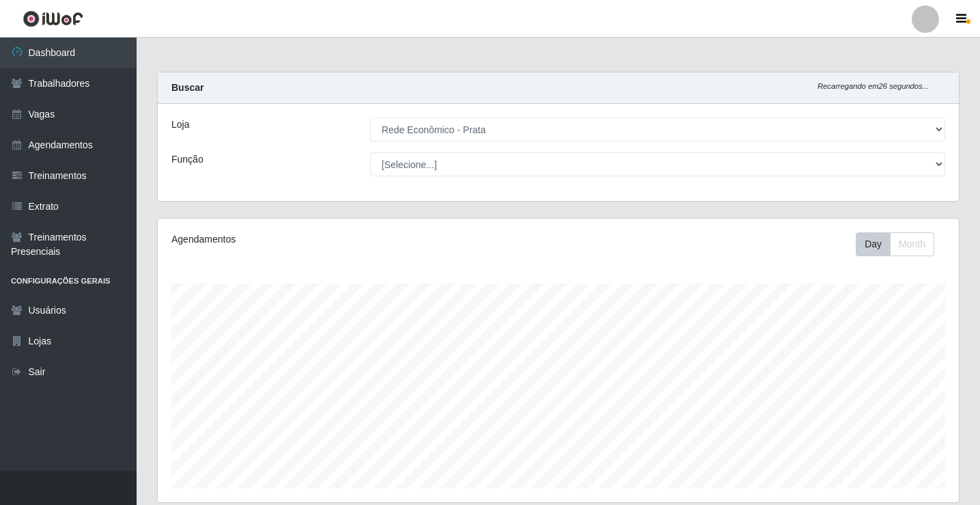  I want to click on label: Loja, so click(180, 124).